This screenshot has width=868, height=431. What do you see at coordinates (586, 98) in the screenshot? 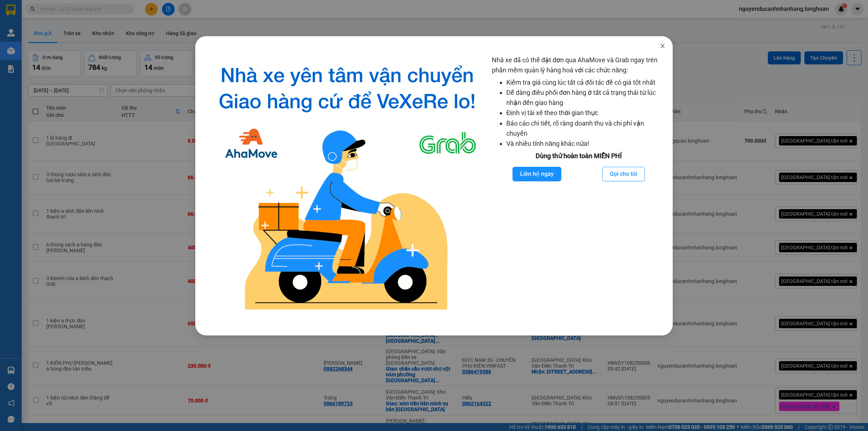
I see `li: Dễ dàng điều phối đơn hàng ở tất cả trạng thái từ lúc nhận đến giao hàng` at bounding box center [586, 98].